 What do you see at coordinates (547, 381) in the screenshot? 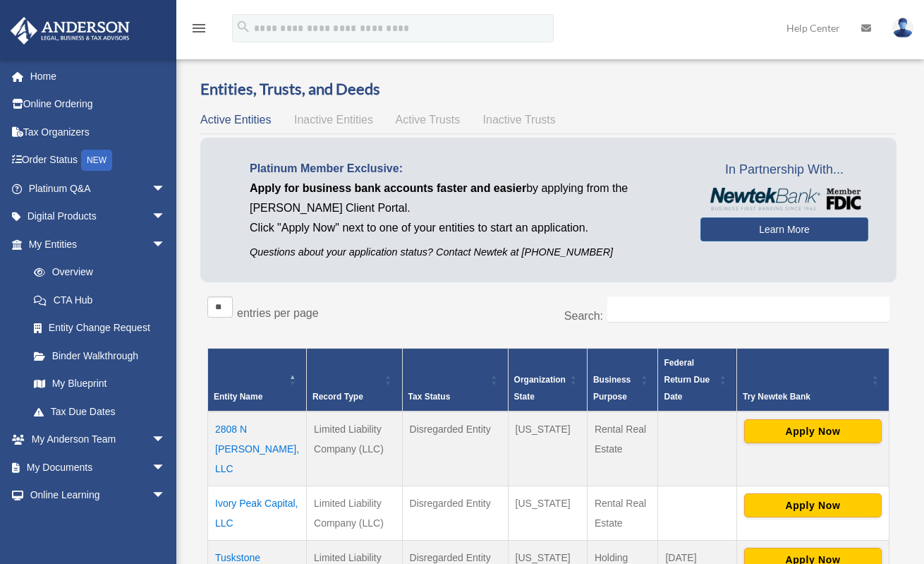
I see `th: Organization State: Activate to sort` at bounding box center [547, 381].